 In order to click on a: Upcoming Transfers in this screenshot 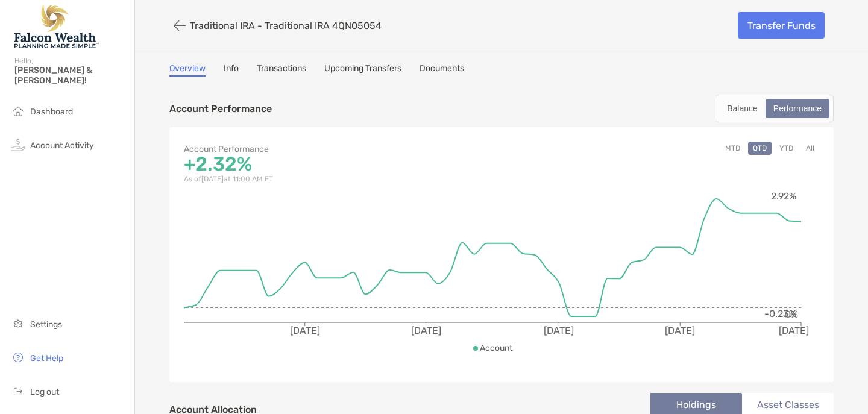, I will do `click(363, 70)`.